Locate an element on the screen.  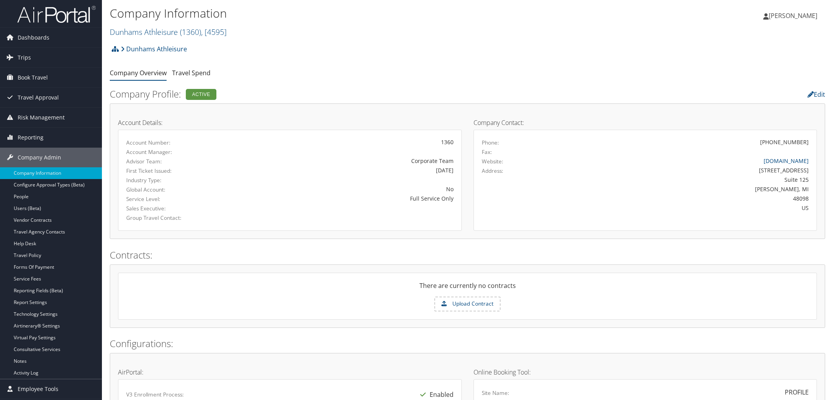
div: PROFILE is located at coordinates (796, 392).